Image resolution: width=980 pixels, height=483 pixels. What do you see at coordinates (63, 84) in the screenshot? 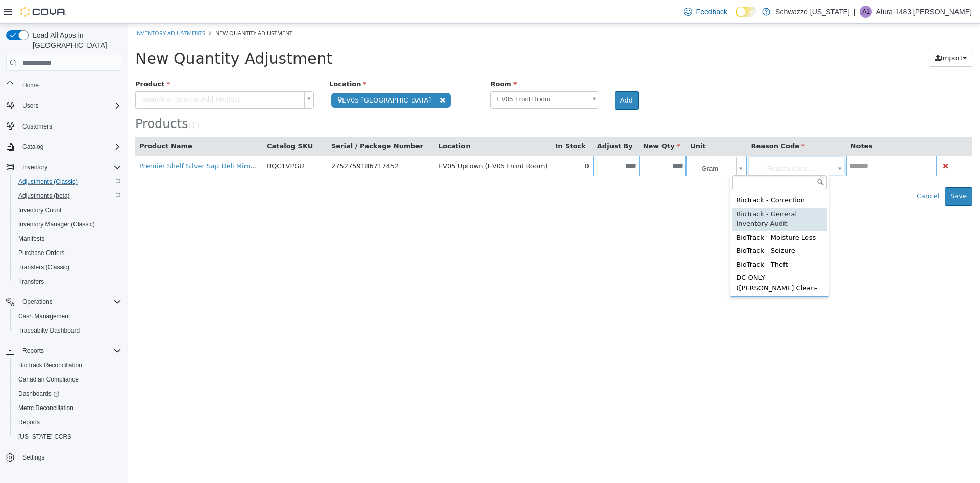
I see `button: Home` at bounding box center [63, 84].